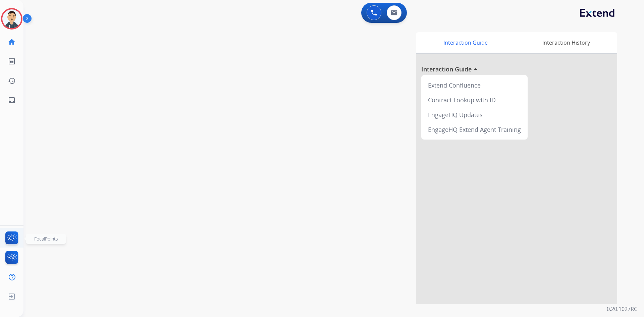 The image size is (644, 317). Describe the element at coordinates (474, 115) in the screenshot. I see `div: EngageHQ Updates` at that location.